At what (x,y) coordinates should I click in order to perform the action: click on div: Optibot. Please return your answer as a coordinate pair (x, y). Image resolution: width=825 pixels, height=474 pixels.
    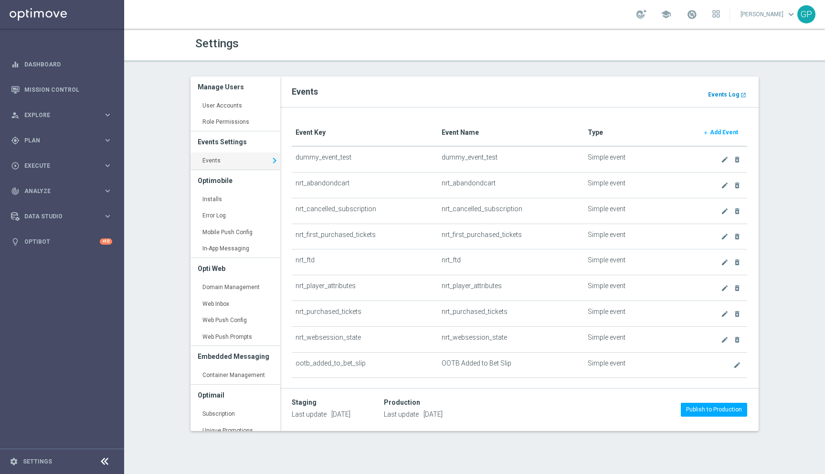
    Looking at the image, I should click on (62, 241).